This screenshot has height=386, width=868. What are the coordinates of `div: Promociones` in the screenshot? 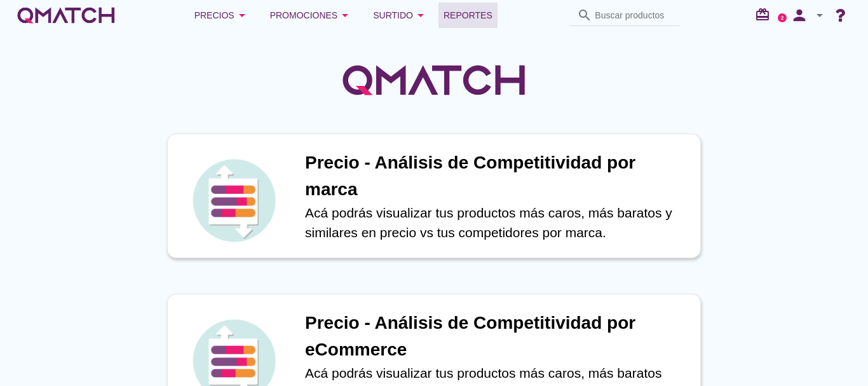 It's located at (312, 15).